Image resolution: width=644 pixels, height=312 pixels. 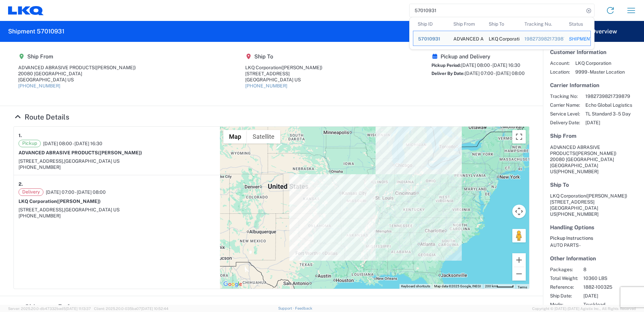 What do you see at coordinates (263, 137) in the screenshot?
I see `button: Show satellite imagery` at bounding box center [263, 137].